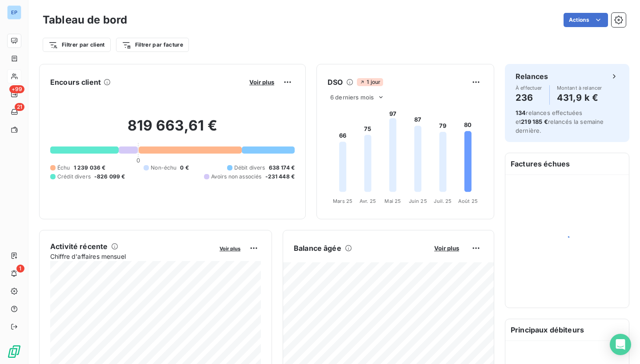 This screenshot has height=364, width=640. What do you see at coordinates (90, 168) in the screenshot?
I see `span: 1 239 036 €` at bounding box center [90, 168].